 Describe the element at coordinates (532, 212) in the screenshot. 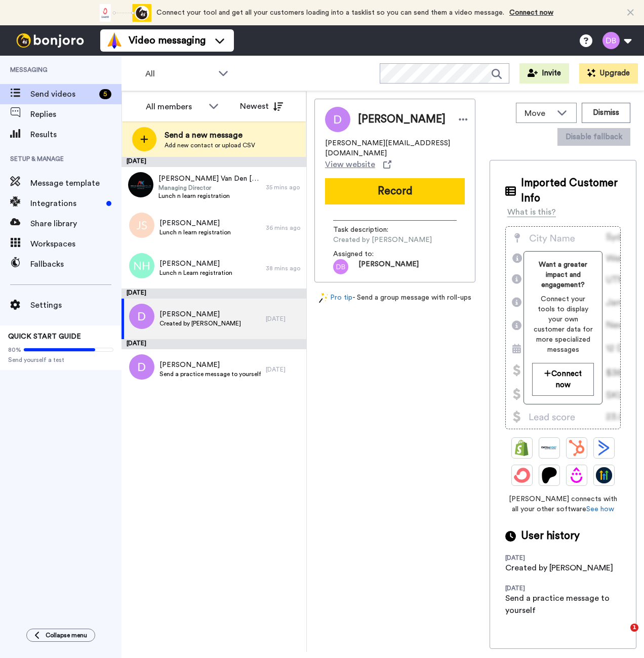

I see `div: What is this?` at that location.